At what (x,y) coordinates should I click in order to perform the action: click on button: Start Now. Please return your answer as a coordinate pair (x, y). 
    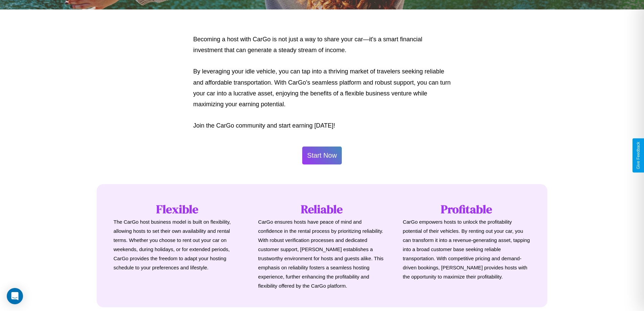
    Looking at the image, I should click on (322, 155).